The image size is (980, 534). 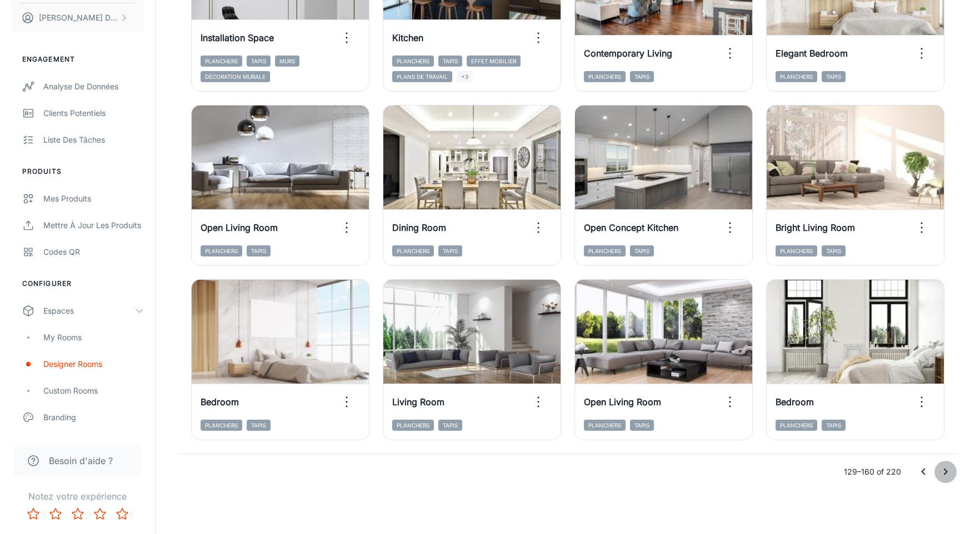 I want to click on h6: Bright Living Room, so click(x=815, y=228).